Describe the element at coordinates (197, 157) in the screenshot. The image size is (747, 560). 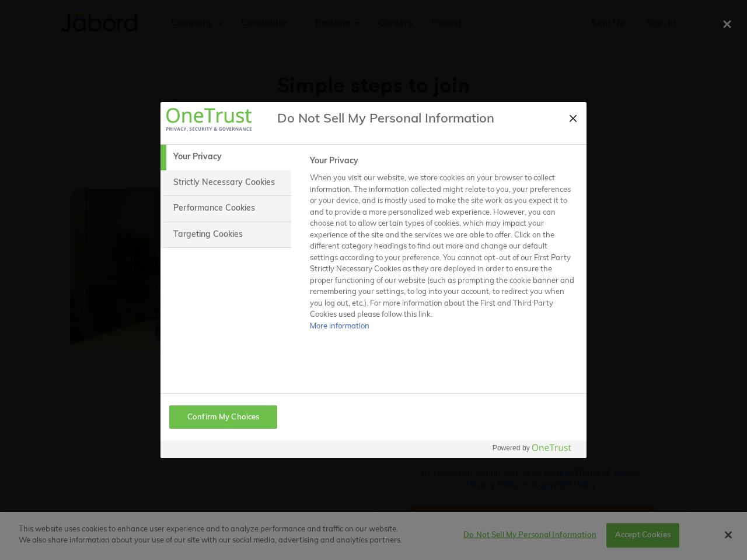
I see `h3: Your Privacy` at that location.